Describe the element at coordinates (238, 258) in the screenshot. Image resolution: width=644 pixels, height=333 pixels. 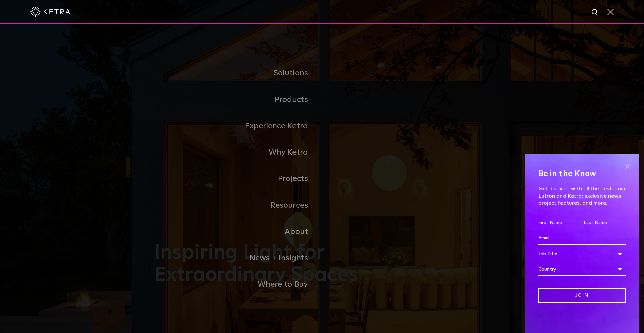
I see `a: News + Insights` at that location.